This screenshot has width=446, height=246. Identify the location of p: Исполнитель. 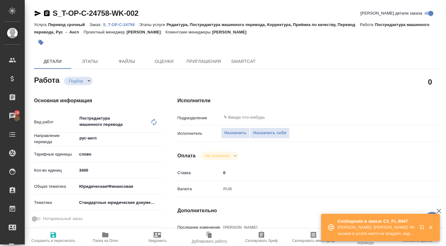
(199, 133).